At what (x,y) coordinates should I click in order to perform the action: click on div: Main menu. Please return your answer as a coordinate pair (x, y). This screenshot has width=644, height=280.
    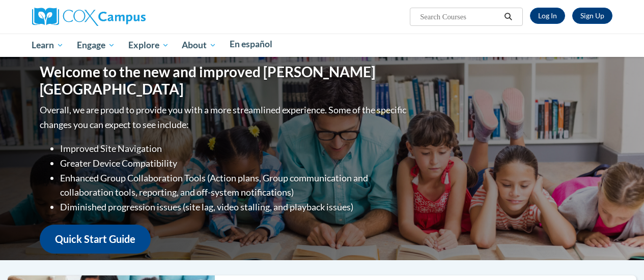
    Looking at the image, I should click on (322, 45).